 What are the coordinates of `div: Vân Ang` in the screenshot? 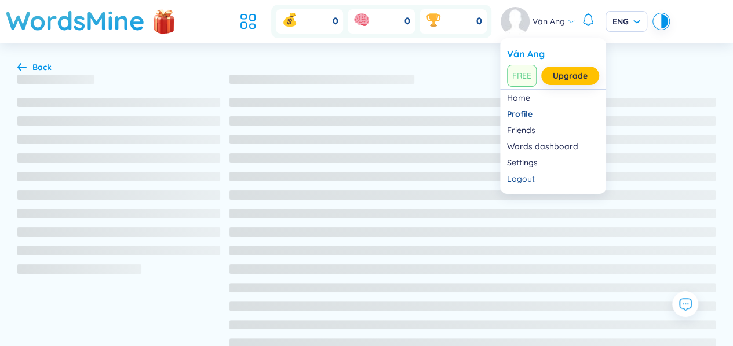 It's located at (552, 54).